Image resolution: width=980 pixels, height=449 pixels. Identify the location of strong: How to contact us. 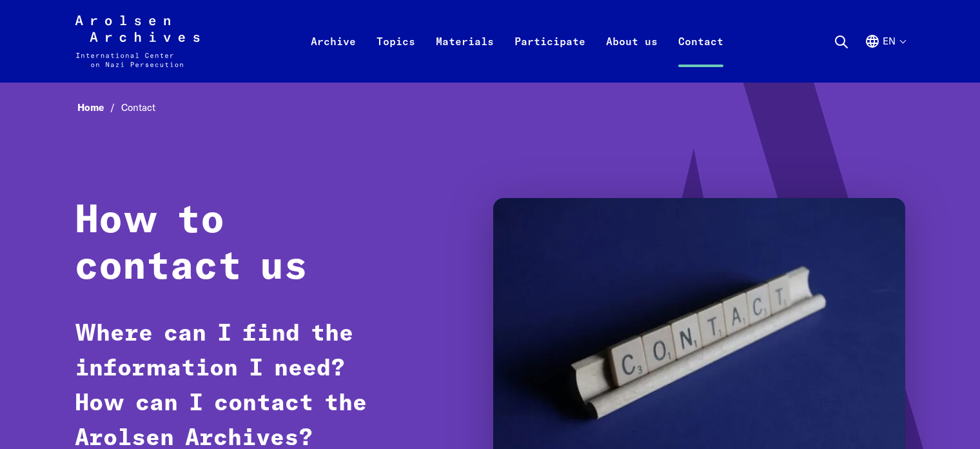
(191, 245).